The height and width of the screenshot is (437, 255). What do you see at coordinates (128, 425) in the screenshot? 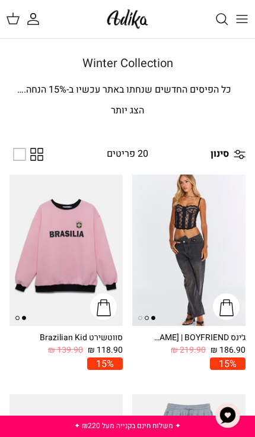
I see `a: ✦ משלוח חינם בקנייה מעל ₪220 ✦` at bounding box center [128, 425].